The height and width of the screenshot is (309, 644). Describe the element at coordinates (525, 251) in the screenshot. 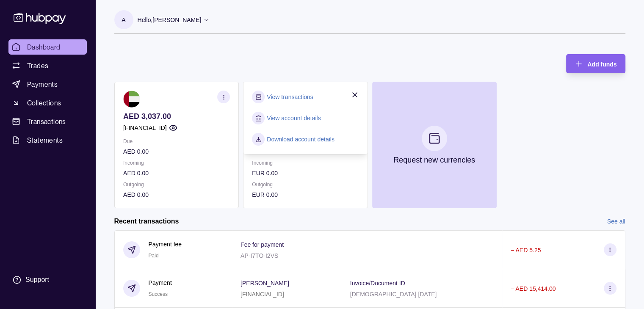

I see `p: − AED 5.25` at that location.